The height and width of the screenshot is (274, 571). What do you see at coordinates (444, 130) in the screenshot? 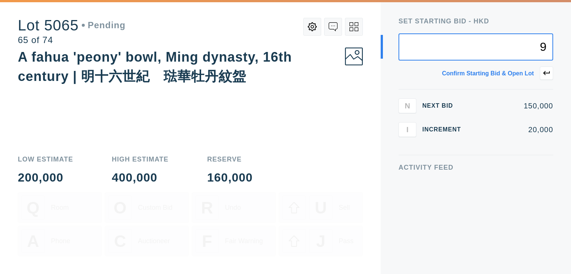
I see `div: Increment` at bounding box center [444, 130].